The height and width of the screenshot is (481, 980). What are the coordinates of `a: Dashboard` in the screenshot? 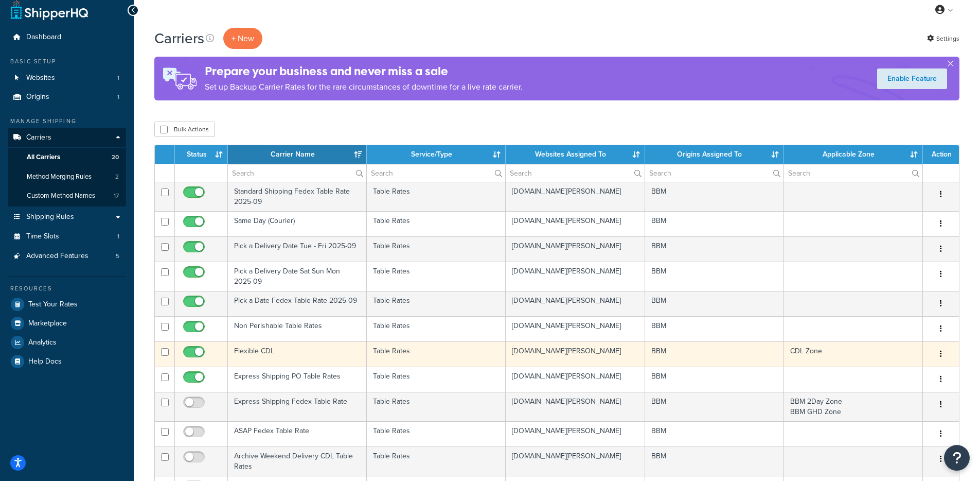 It's located at (67, 37).